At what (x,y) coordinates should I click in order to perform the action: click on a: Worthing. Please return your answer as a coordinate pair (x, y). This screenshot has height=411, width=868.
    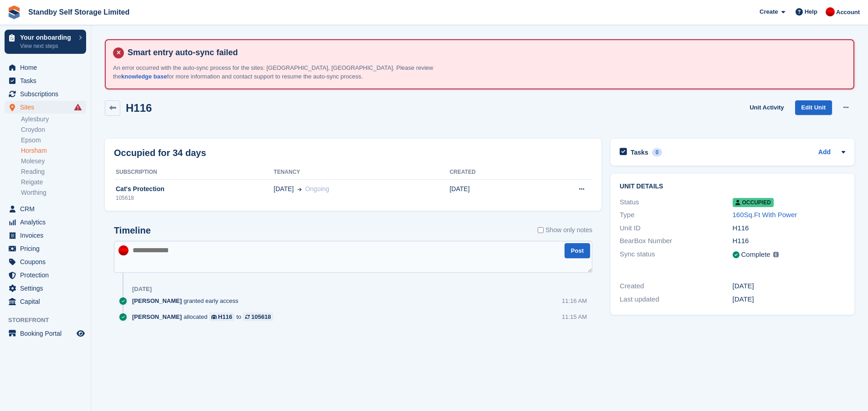
    Looking at the image, I should click on (53, 192).